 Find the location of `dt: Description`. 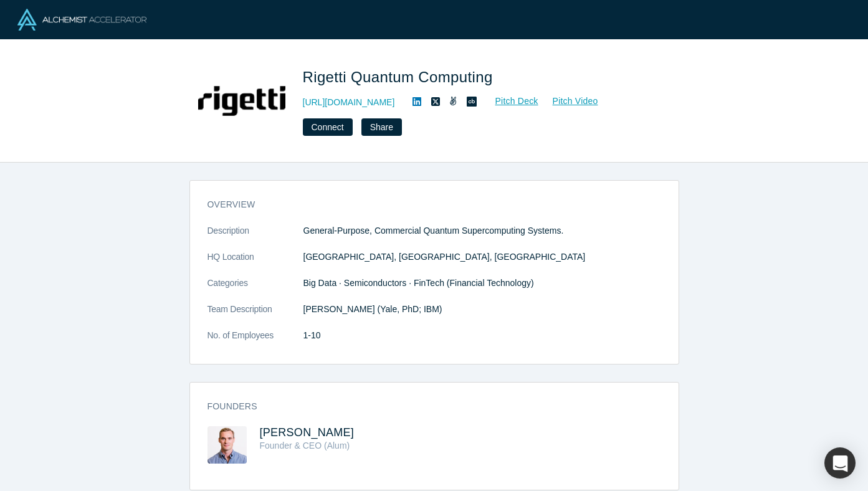

dt: Description is located at coordinates (256, 237).